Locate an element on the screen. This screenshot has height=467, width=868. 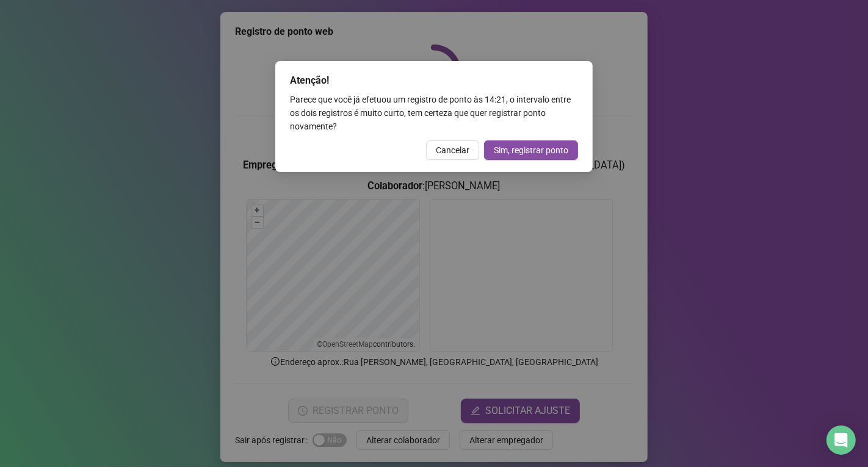
span: Cancelar is located at coordinates (453, 150).